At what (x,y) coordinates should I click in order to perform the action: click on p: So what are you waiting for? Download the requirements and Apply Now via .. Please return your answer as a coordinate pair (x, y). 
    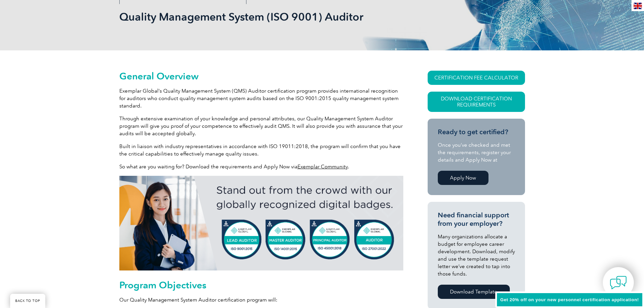
    Looking at the image, I should click on (261, 167).